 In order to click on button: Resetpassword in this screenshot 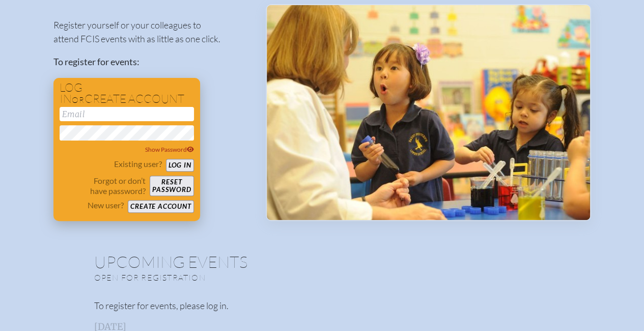, I will do `click(171, 186)`.